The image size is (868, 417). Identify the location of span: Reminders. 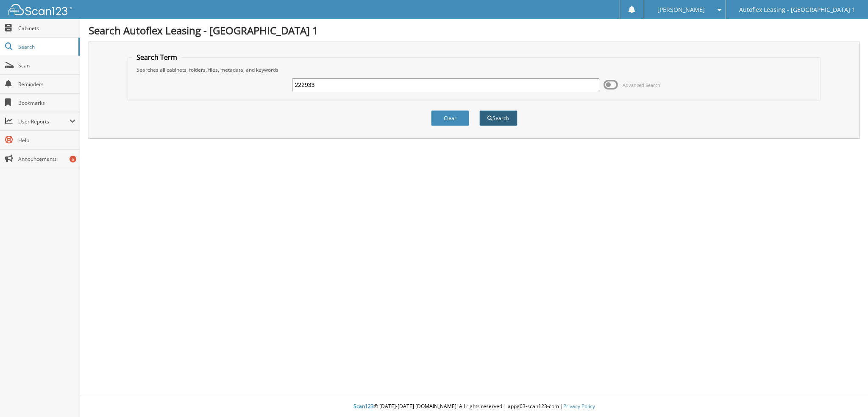
(46, 84).